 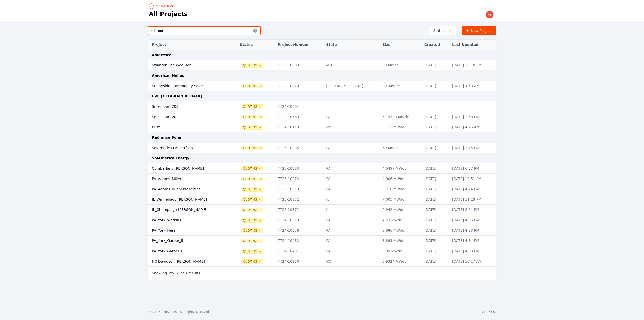 What do you see at coordinates (401, 261) in the screenshot?
I see `td: 6.9324 MWdc` at bounding box center [401, 261].